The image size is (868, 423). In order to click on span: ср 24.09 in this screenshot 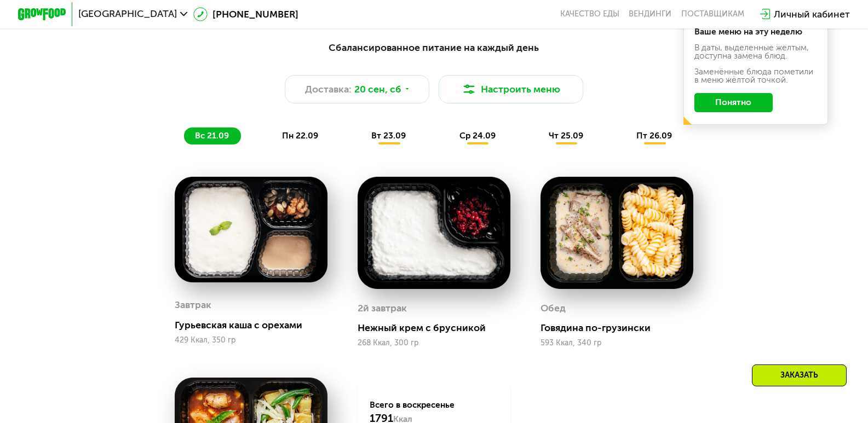, I will do `click(478, 135)`.